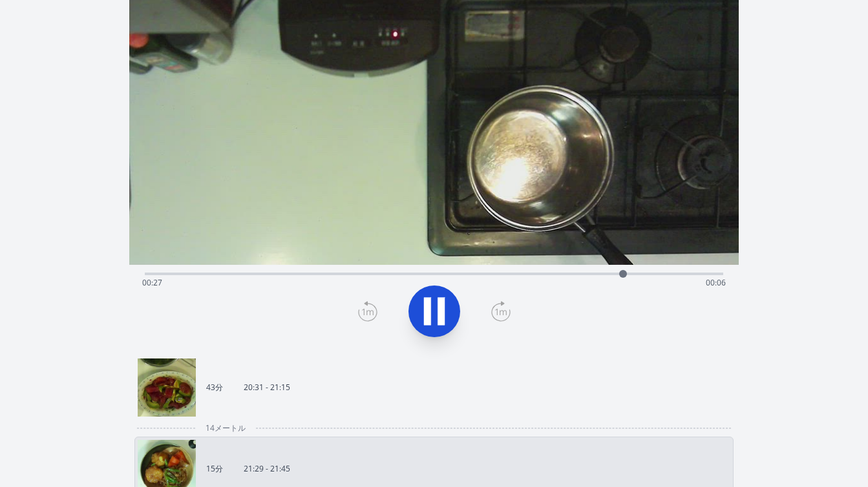  What do you see at coordinates (214, 387) in the screenshot?
I see `font: 43分` at bounding box center [214, 387].